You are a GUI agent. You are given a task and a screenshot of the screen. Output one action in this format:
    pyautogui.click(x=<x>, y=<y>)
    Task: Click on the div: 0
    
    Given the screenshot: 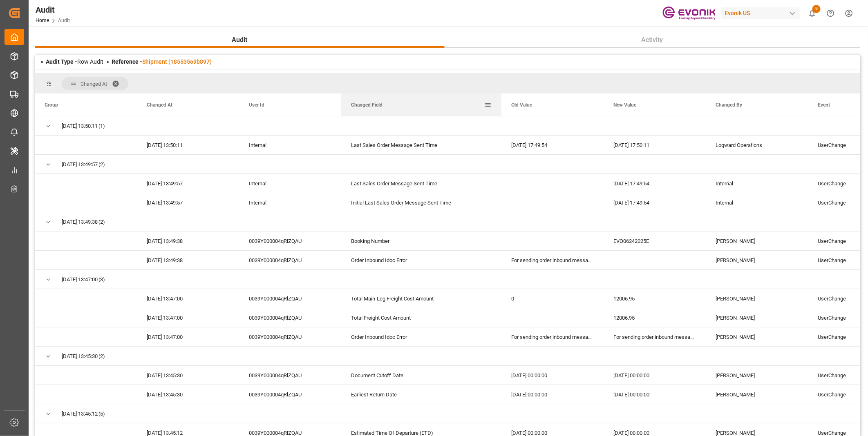 What is the action you would take?
    pyautogui.click(x=553, y=298)
    